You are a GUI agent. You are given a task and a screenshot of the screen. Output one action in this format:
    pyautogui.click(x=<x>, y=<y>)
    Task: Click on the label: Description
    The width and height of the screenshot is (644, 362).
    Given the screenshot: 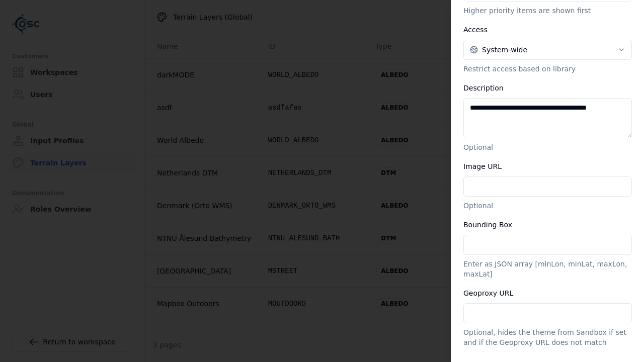 What is the action you would take?
    pyautogui.click(x=484, y=88)
    